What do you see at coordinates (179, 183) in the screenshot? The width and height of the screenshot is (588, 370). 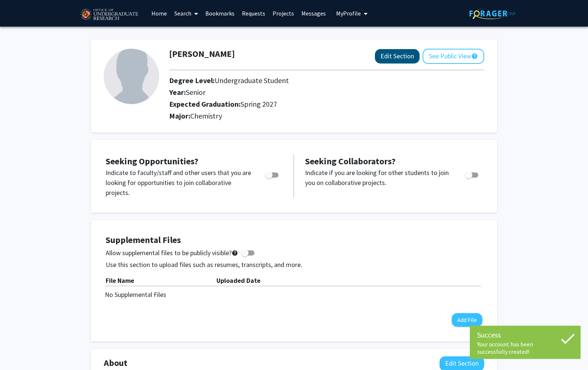 I see `p: Indicate to faculty/staff and other users that you are looking for opportunities to join collabor...` at bounding box center [179, 183].